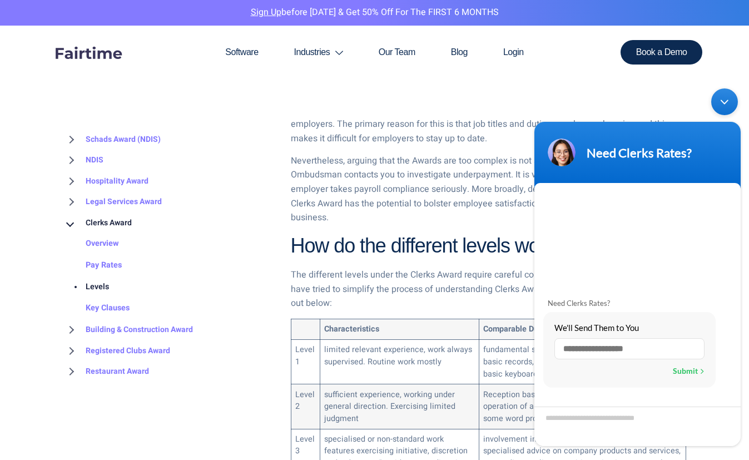 This screenshot has height=460, width=749. I want to click on span: Book a Demo, so click(662, 52).